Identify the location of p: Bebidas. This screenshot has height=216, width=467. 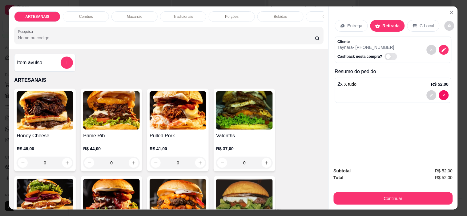
(280, 17).